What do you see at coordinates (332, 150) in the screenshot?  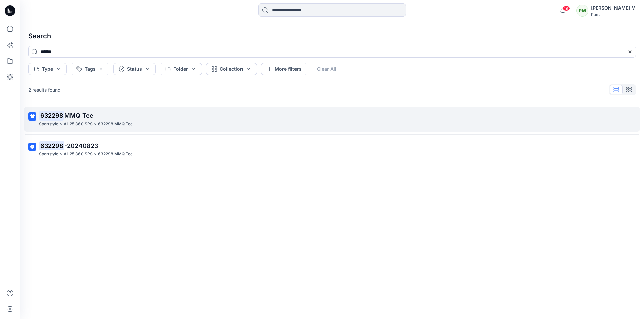 I see `a: 632298-20240823Sportstyle>AH25 360 SPS>632298 MMQ Tee` at bounding box center [332, 150].